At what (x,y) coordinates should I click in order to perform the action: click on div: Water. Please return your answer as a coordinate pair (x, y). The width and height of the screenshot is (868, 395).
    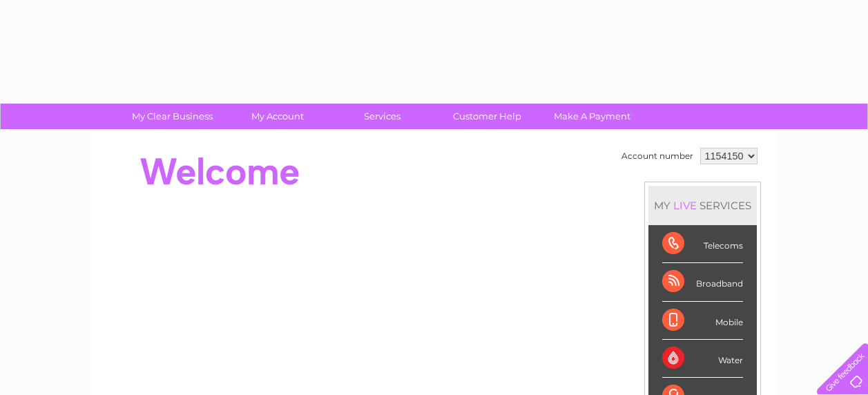
    Looking at the image, I should click on (702, 358).